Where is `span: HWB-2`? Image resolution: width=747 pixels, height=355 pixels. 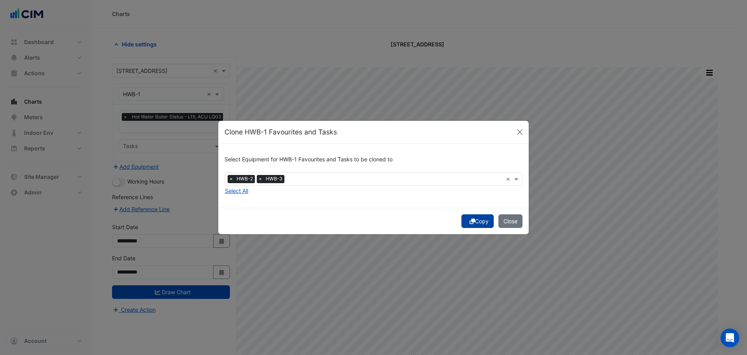 span: HWB-2 is located at coordinates (245, 179).